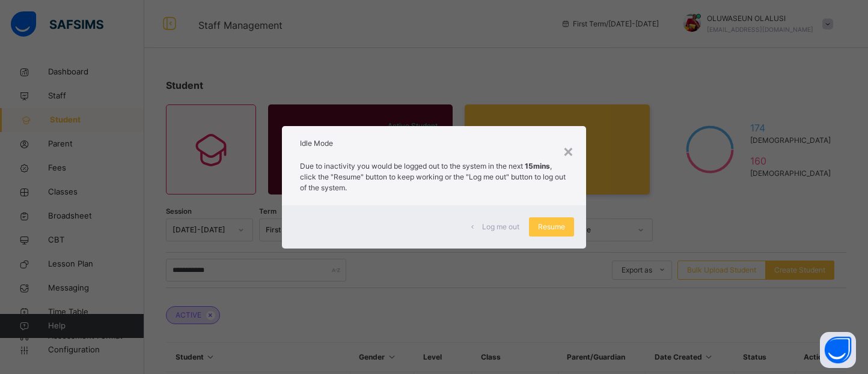  I want to click on span: Resume, so click(551, 227).